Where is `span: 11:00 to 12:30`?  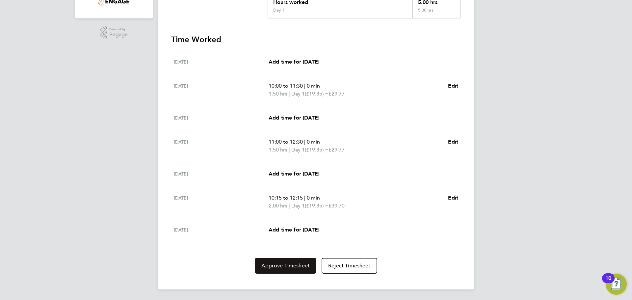
span: 11:00 to 12:30 is located at coordinates (286, 142).